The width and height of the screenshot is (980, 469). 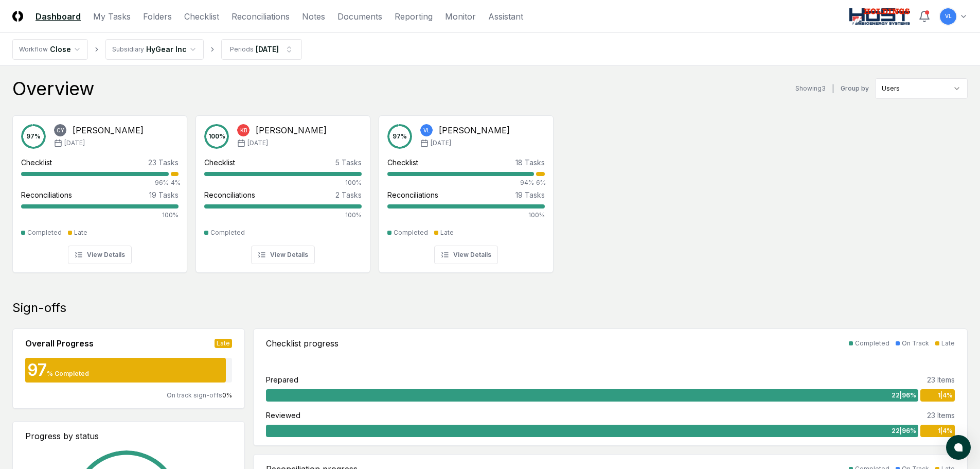 I want to click on div: Progress by status, so click(x=129, y=436).